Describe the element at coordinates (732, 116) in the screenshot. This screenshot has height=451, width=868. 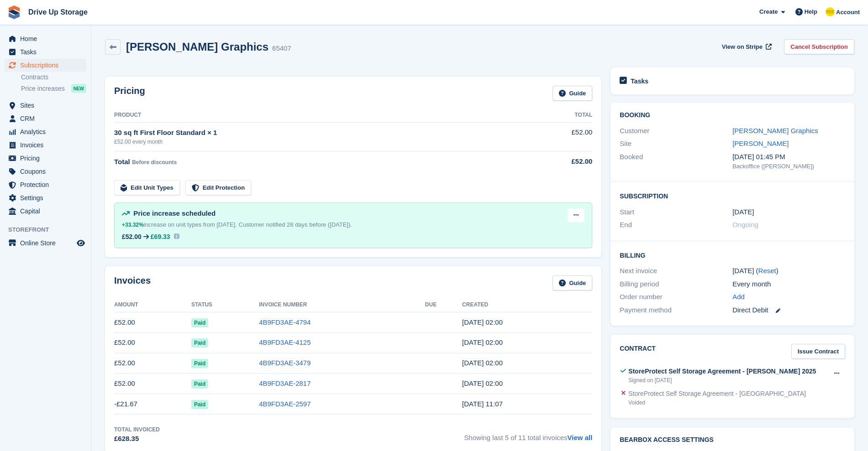
I see `h2: Booking` at that location.